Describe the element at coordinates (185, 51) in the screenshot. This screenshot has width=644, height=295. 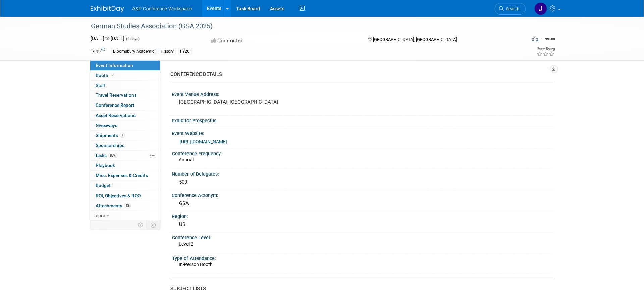
I see `div: FY26` at that location.